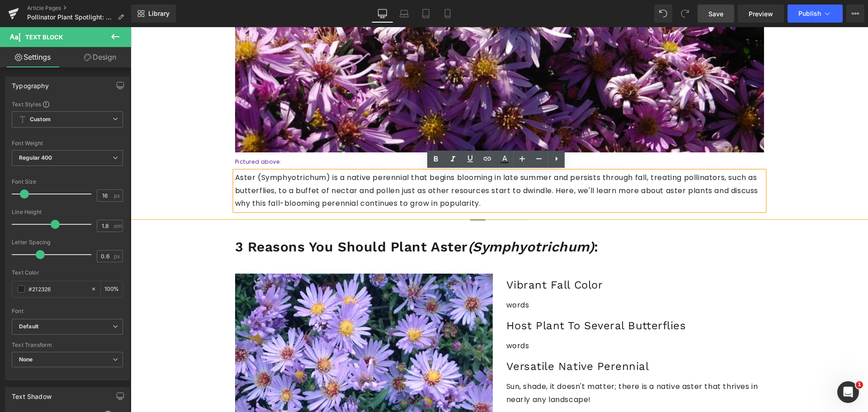  What do you see at coordinates (369, 164) in the screenshot?
I see `p: Aster (Symphyotrichum) is a native perennial that begins blooming in late summer and persists thr...` at bounding box center [369, 164].